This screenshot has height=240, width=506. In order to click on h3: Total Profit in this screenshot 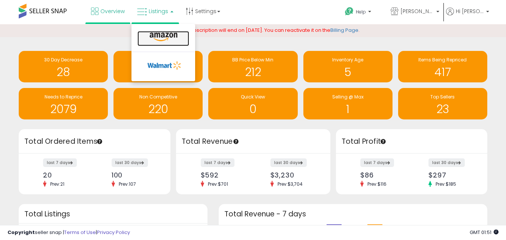, I will do `click(412, 142)`.